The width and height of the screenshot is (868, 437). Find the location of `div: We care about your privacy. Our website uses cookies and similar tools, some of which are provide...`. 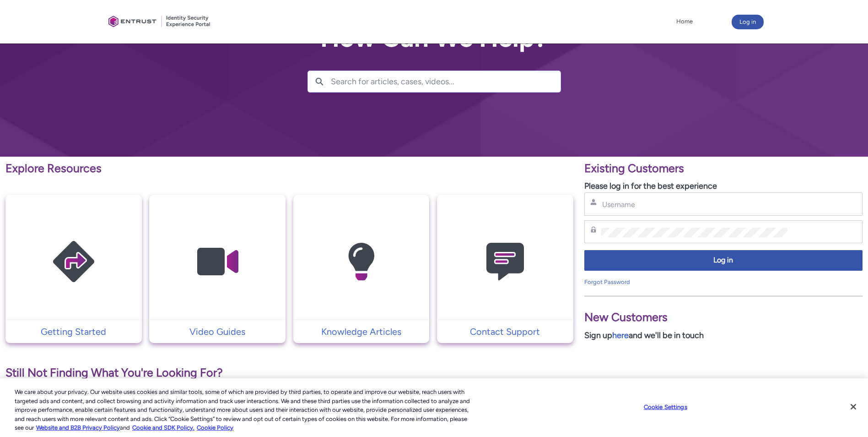

div: We care about your privacy. Our website uses cookies and similar tools, some of which are provide... is located at coordinates (246, 410).